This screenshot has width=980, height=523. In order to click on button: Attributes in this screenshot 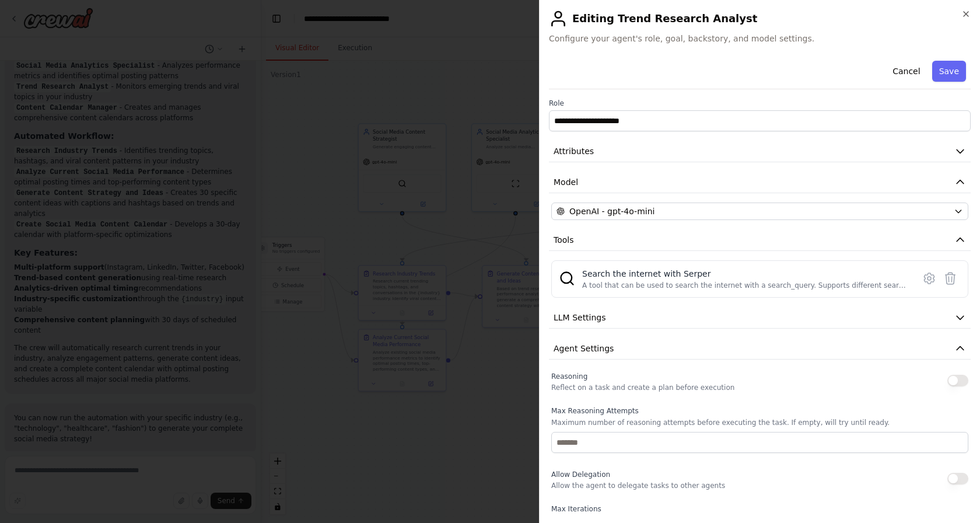, I will do `click(759, 151)`.